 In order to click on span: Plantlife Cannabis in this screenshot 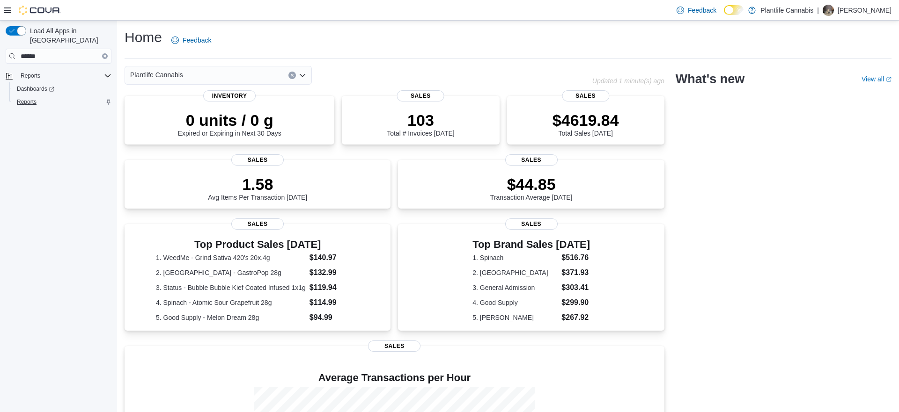, I will do `click(156, 75)`.